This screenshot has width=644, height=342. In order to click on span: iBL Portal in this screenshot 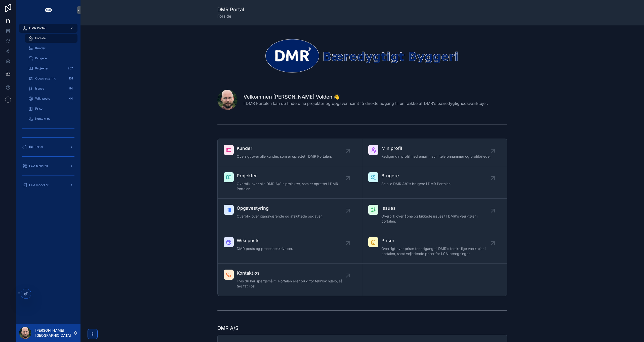, I will do `click(36, 147)`.